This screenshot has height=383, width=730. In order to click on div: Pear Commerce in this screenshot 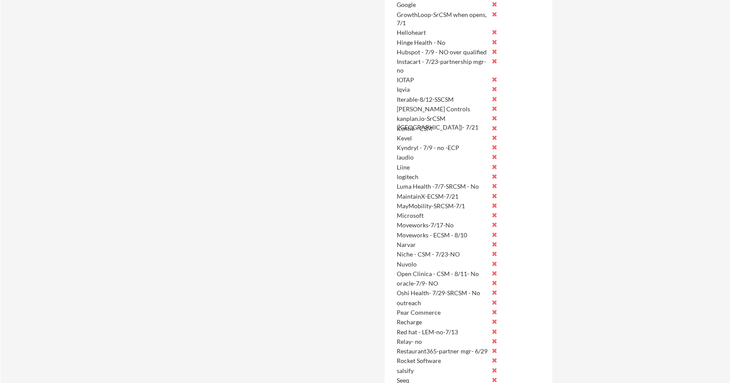, I will do `click(443, 313)`.